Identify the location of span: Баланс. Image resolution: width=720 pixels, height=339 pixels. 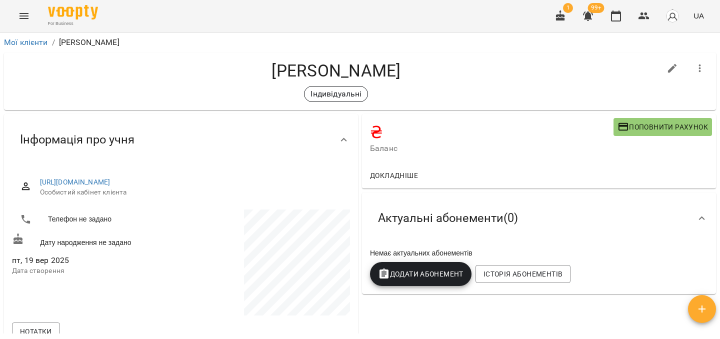
(491, 148).